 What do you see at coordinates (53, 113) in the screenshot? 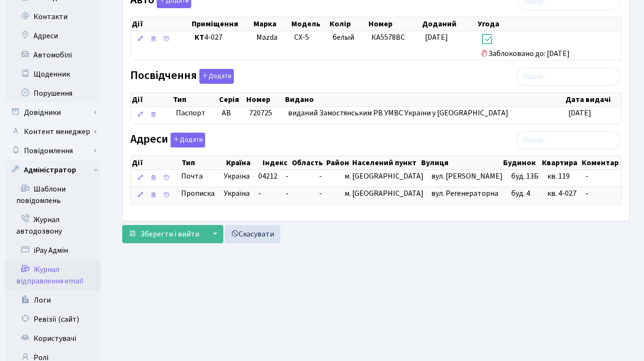
I see `a: Довідники` at bounding box center [53, 113].